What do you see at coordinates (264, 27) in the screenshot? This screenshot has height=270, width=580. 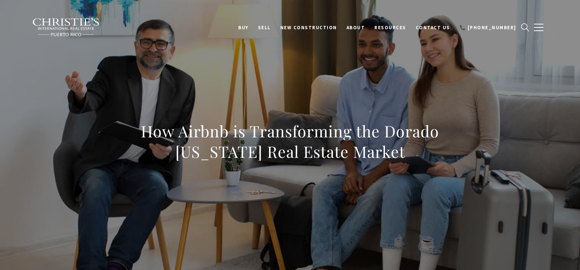 I see `a: SELL` at bounding box center [264, 27].